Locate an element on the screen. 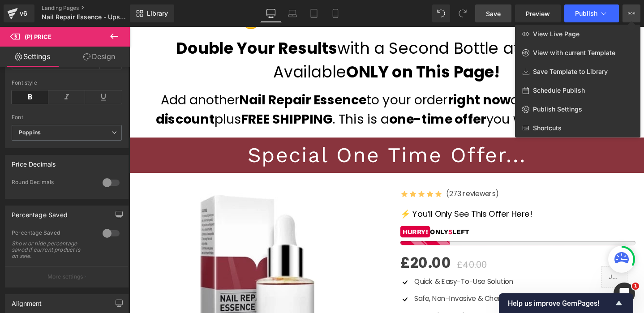  div: Font is located at coordinates (67, 117).